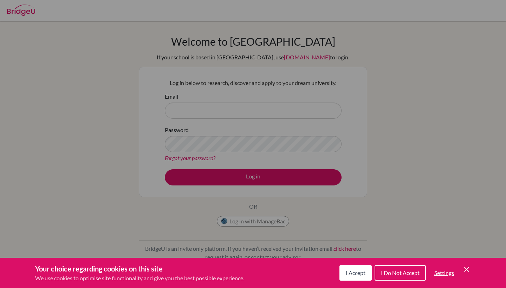  Describe the element at coordinates (355, 273) in the screenshot. I see `button: I Accept` at that location.